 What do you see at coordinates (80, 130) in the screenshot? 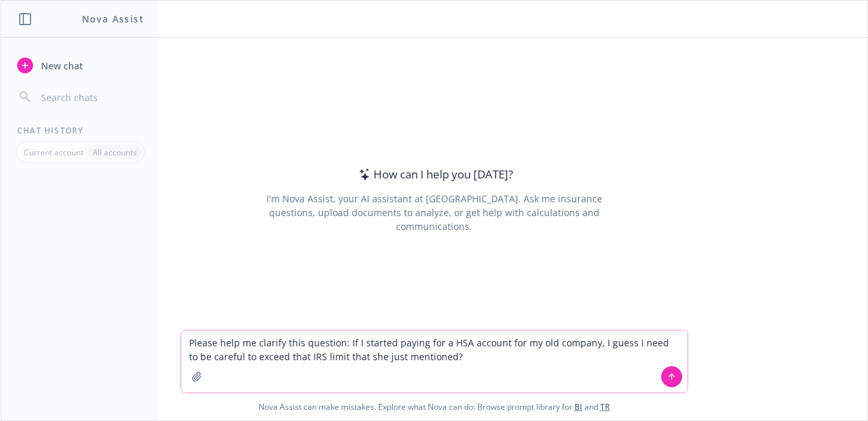
I see `div: Chat History` at bounding box center [80, 130].